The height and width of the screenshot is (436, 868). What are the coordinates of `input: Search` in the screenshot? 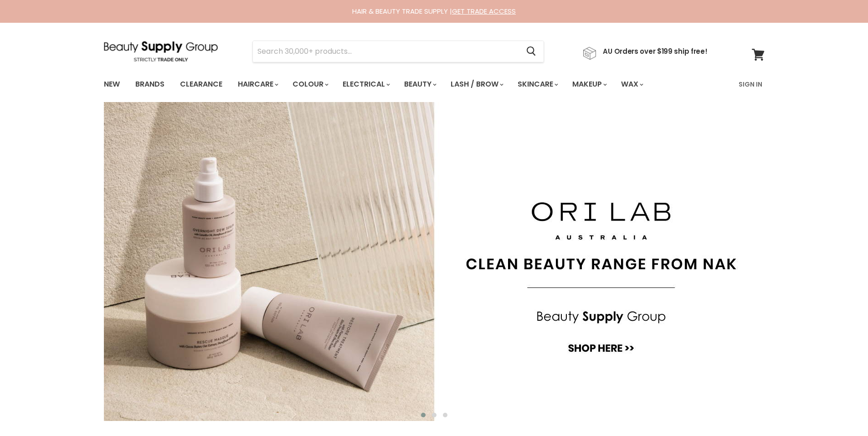 It's located at (386, 51).